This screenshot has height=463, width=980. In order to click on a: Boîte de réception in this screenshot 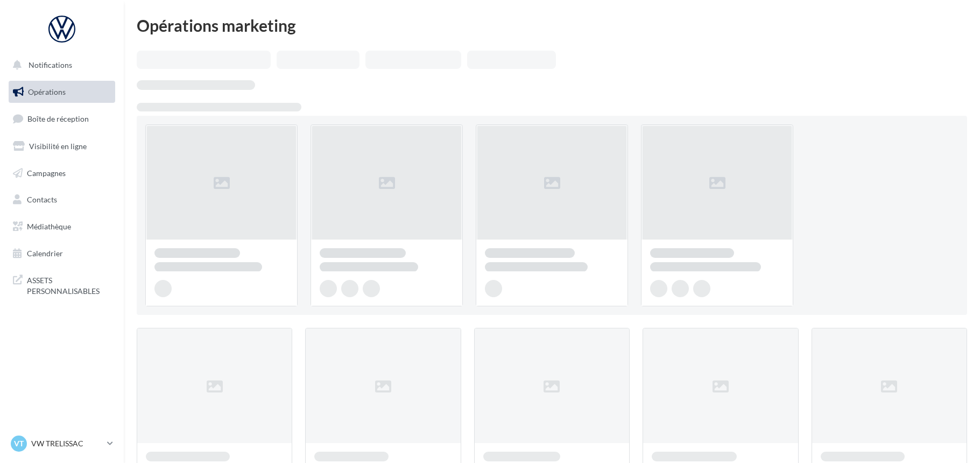, I will do `click(62, 118)`.